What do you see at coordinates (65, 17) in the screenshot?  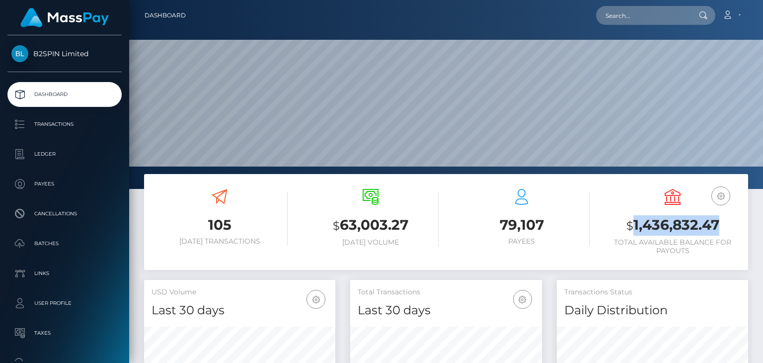 I see `img: MassPay Logo` at bounding box center [65, 17].